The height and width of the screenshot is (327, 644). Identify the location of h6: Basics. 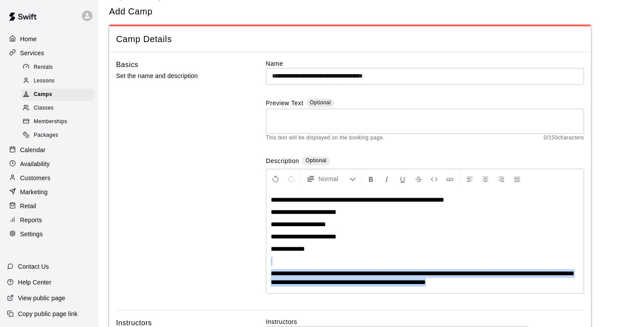
(127, 65).